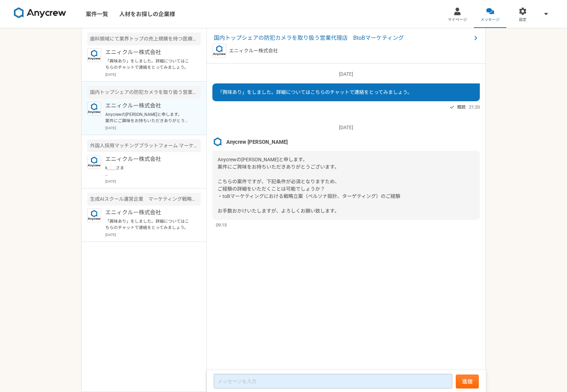 Image resolution: width=567 pixels, height=392 pixels. Describe the element at coordinates (144, 92) in the screenshot. I see `div: 国内トップシェアの防犯カメラを取り扱う営業代理店 BtoBマーケティング` at that location.